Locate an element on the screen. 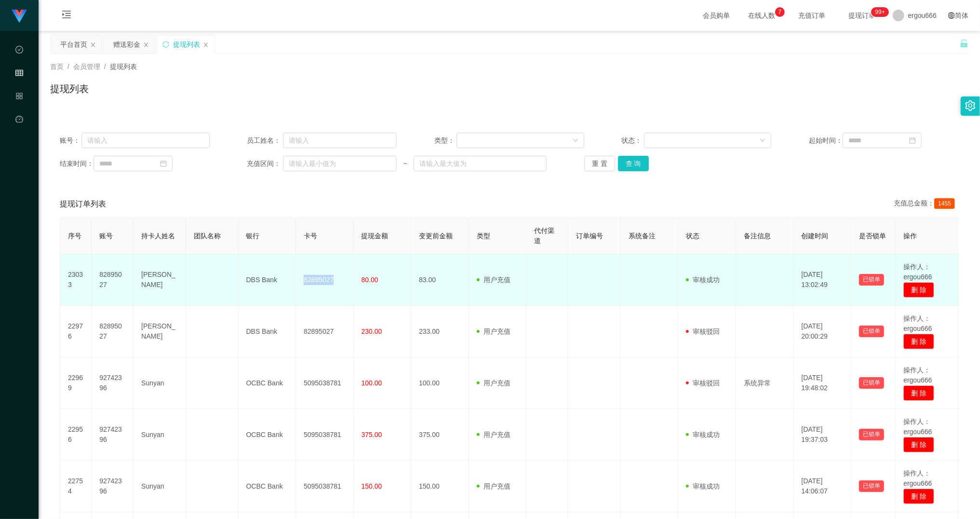 The height and width of the screenshot is (519, 980). span: 类型： is located at coordinates (445, 140).